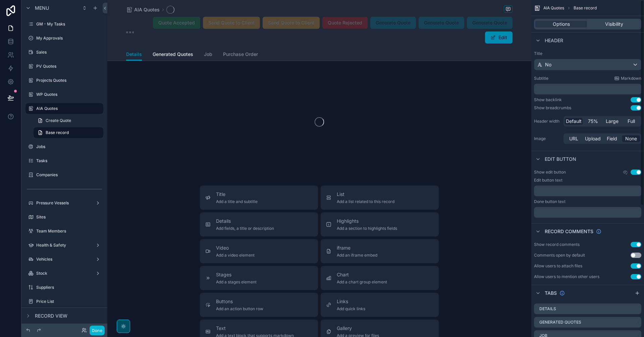 Image resolution: width=644 pixels, height=337 pixels. Describe the element at coordinates (64, 288) in the screenshot. I see `a: Suppliers` at that location.